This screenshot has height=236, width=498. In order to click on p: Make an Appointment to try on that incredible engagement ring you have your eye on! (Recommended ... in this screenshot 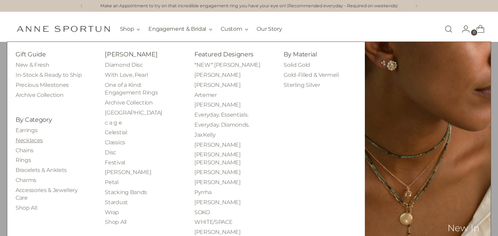, I will do `click(249, 6)`.